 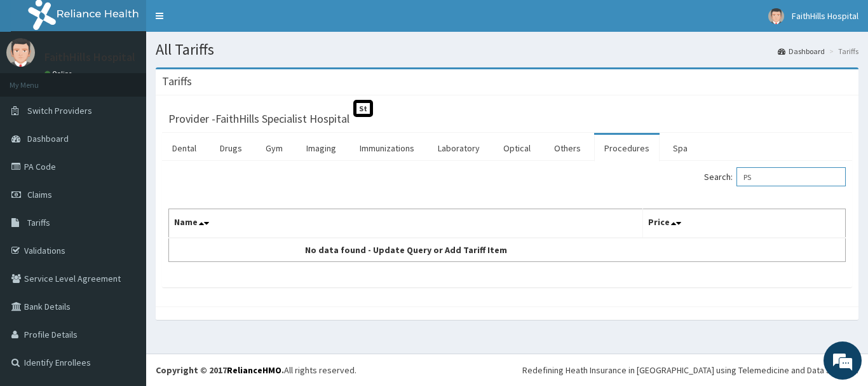 I want to click on div: Minimize live chat window, so click(x=223, y=21).